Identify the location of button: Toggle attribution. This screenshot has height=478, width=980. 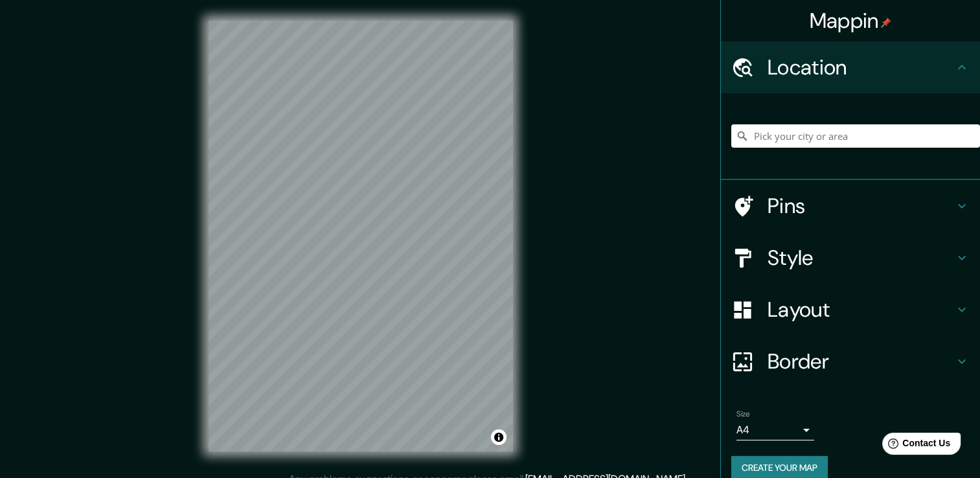
(499, 437).